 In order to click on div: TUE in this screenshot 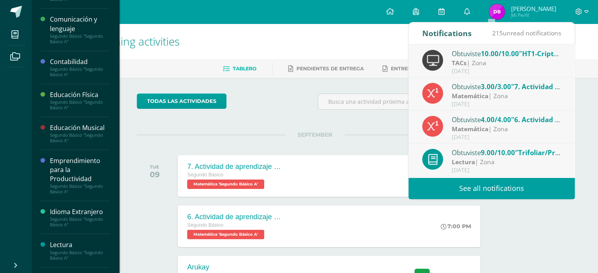, I will do `click(154, 167)`.